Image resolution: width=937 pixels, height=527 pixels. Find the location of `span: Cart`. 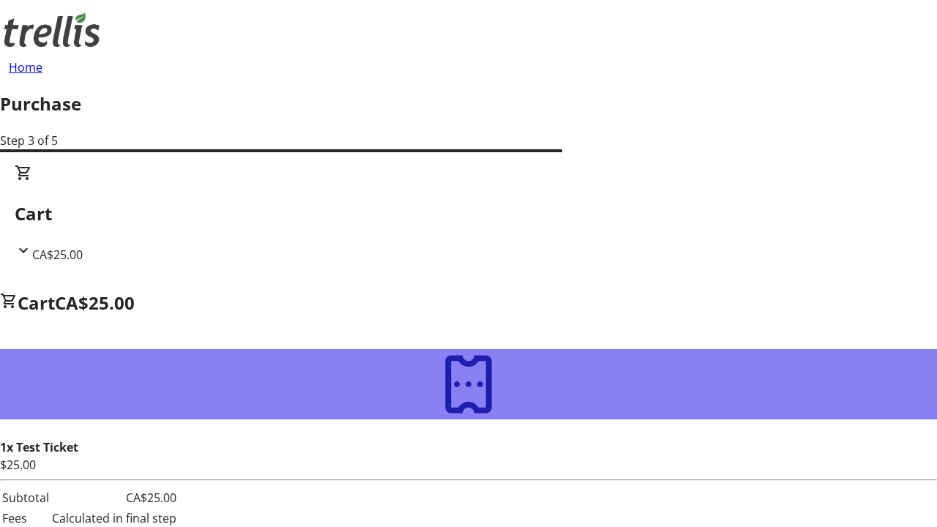

span: Cart is located at coordinates (36, 302).